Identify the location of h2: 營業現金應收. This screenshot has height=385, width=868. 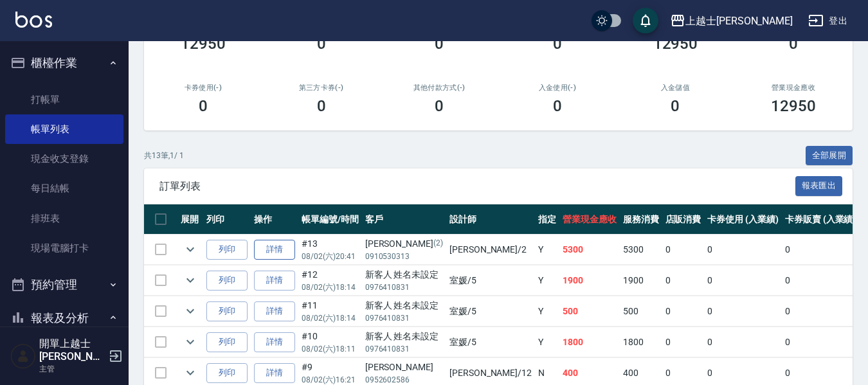
(794, 88).